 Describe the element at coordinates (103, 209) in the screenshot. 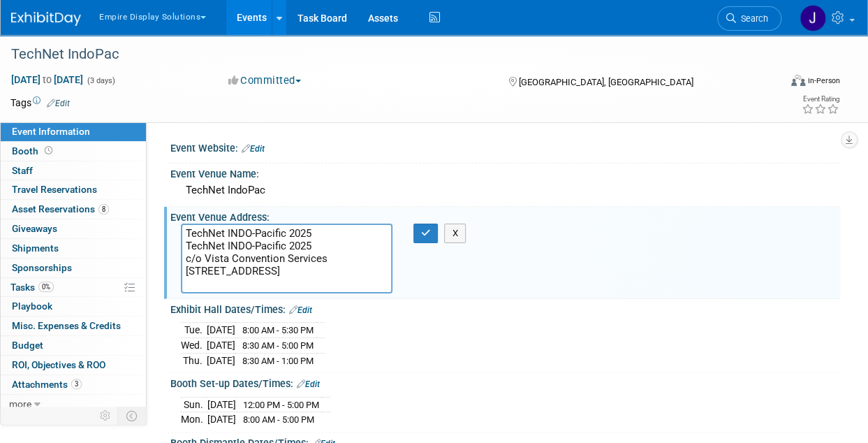

I see `span: 8` at that location.